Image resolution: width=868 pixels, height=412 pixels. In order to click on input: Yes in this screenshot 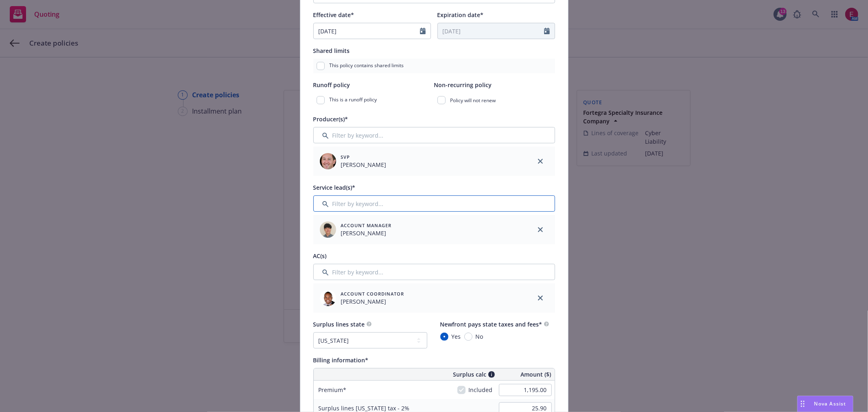, I will do `click(445, 337)`.